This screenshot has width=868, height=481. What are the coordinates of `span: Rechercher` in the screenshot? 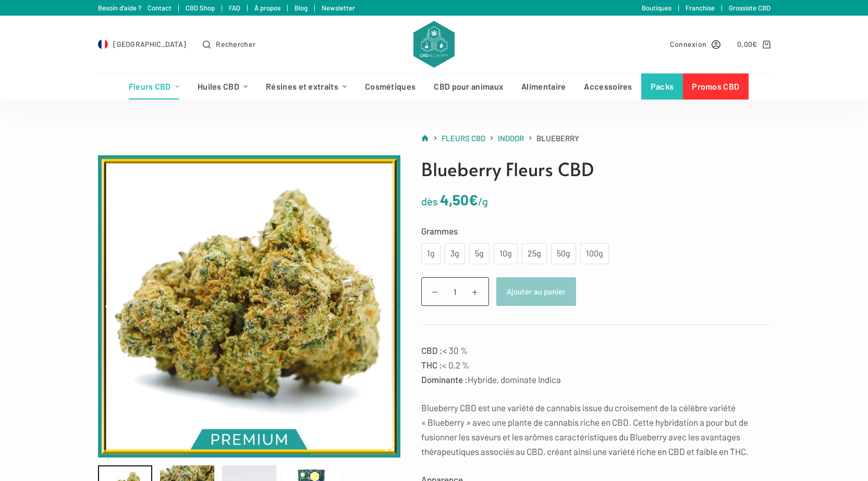 It's located at (236, 44).